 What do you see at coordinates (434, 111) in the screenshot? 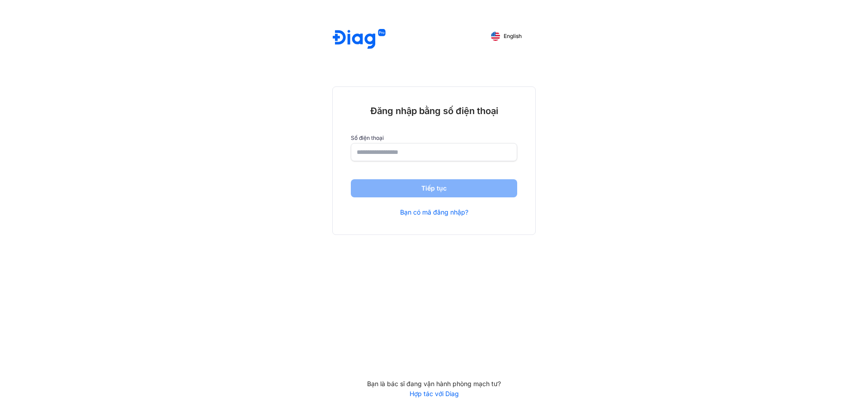
I see `div: Đăng nhập bằng số điện thoại` at bounding box center [434, 111].